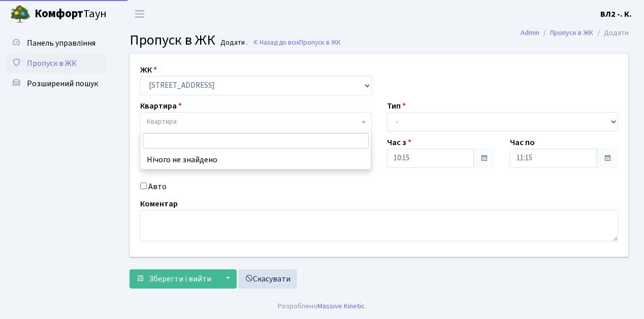  I want to click on span: Зберегти і вийти, so click(179, 279).